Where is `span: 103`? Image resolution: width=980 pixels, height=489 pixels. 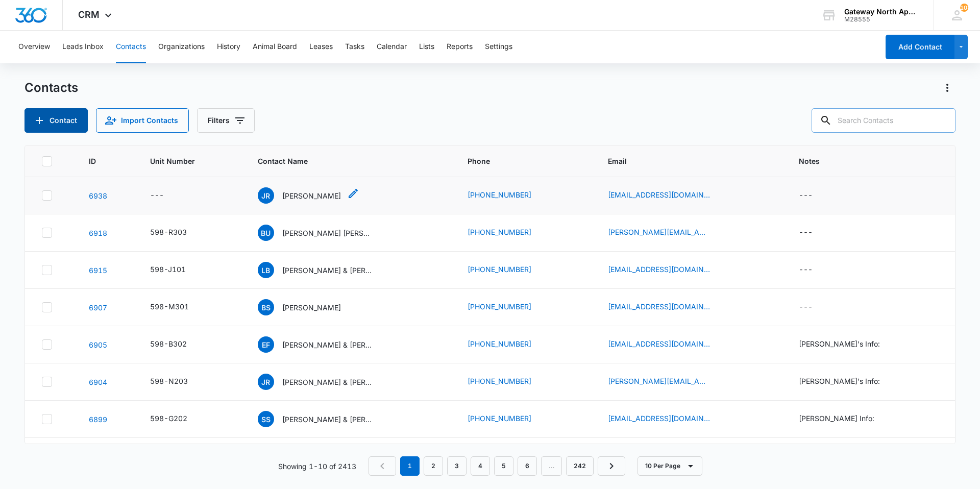
span: 103 is located at coordinates (964, 8).